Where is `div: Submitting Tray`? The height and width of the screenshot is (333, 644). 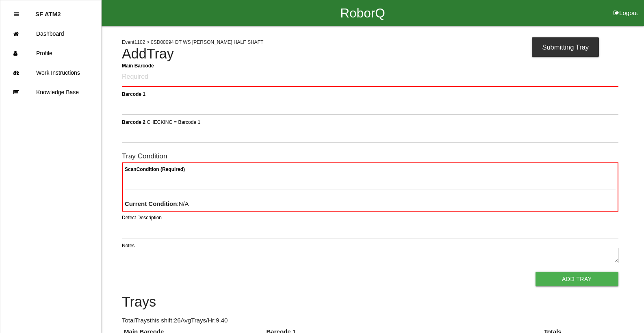
div: Submitting Tray is located at coordinates (565, 47).